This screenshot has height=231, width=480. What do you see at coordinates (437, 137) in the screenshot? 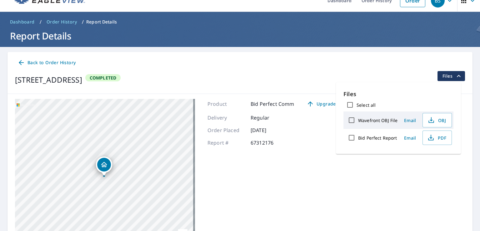
I see `span: PDF` at bounding box center [437, 137].